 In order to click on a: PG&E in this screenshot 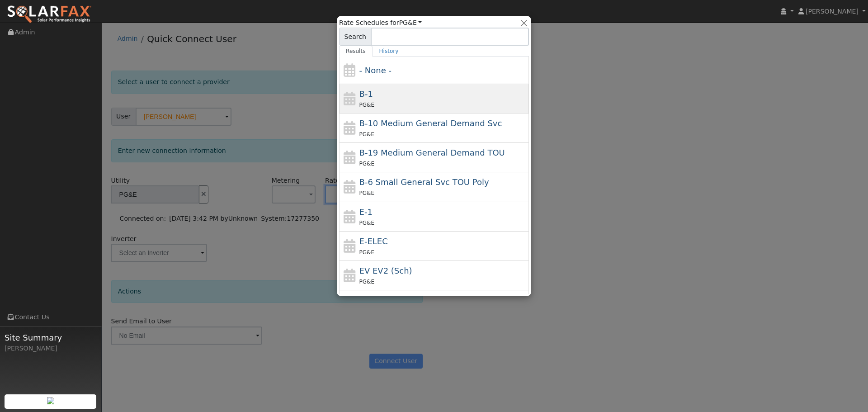, I will do `click(410, 22)`.